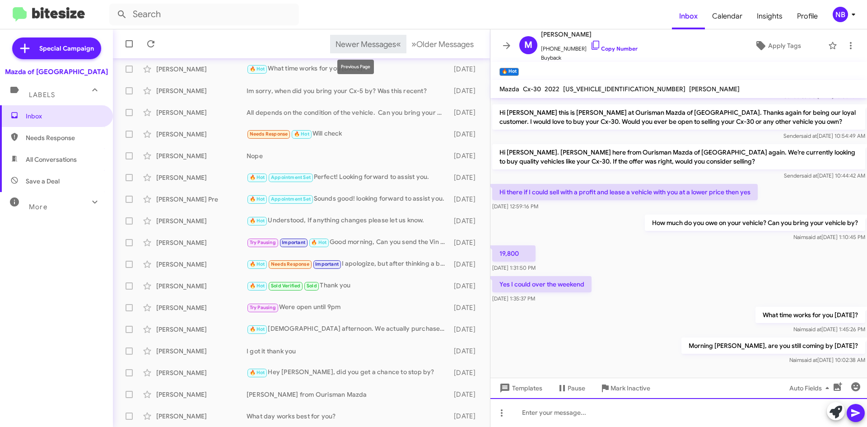 The height and width of the screenshot is (427, 867). What do you see at coordinates (769, 16) in the screenshot?
I see `span: Insights` at bounding box center [769, 16].